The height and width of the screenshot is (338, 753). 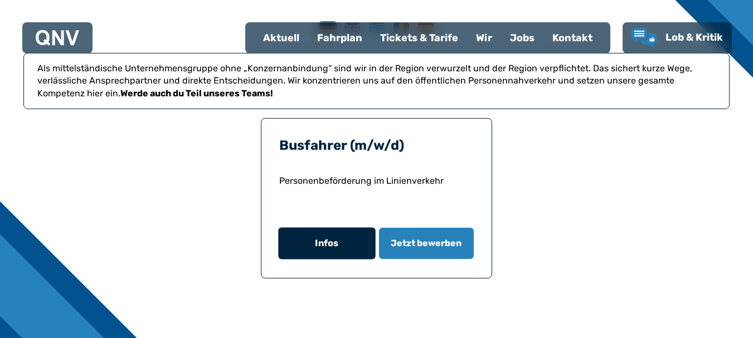 What do you see at coordinates (339, 38) in the screenshot?
I see `div: Fahrplan` at bounding box center [339, 38].